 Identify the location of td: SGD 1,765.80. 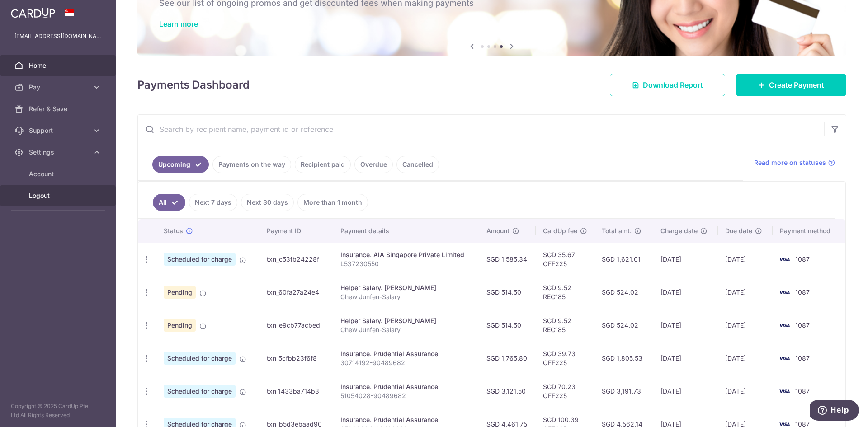
(508, 358).